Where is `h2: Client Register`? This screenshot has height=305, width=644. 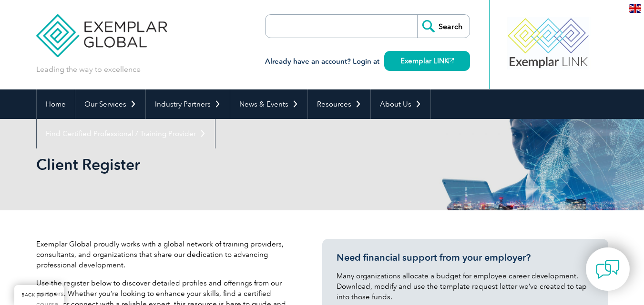
h2: Client Register is located at coordinates (236, 165).